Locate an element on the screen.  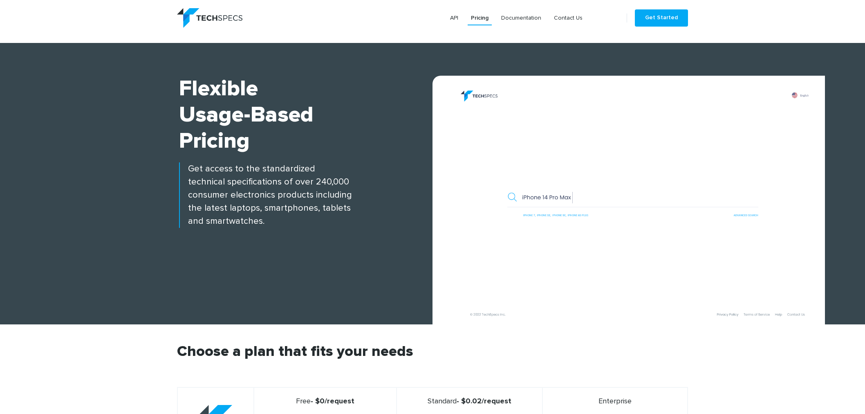
h2: Choose a plan that fits your needs is located at coordinates (433, 366).